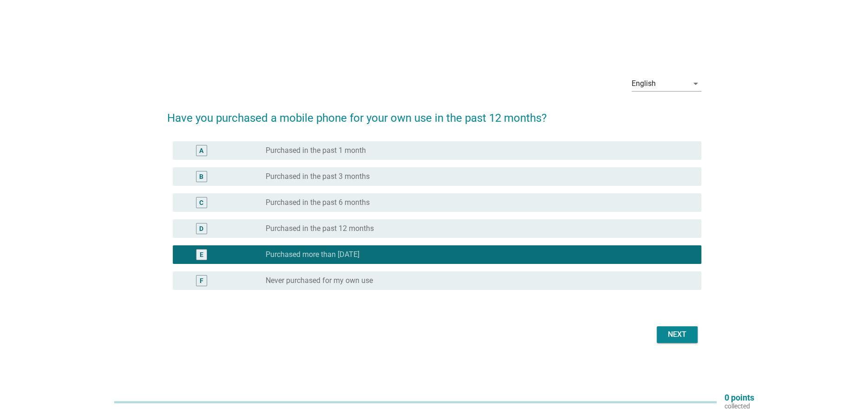 The width and height of the screenshot is (868, 414). Describe the element at coordinates (677, 334) in the screenshot. I see `button: Next` at that location.